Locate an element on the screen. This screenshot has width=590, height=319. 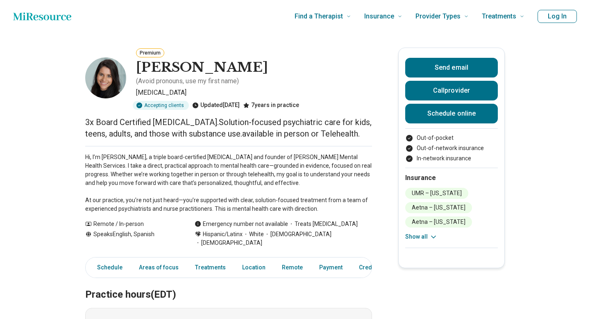
p: ( Avoid pronouns, use my first name ) is located at coordinates (187, 81).